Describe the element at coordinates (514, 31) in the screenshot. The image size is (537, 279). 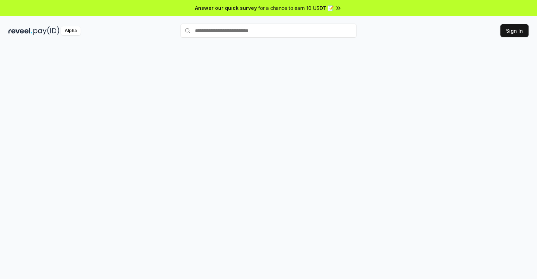
I see `button: Sign In` at that location.